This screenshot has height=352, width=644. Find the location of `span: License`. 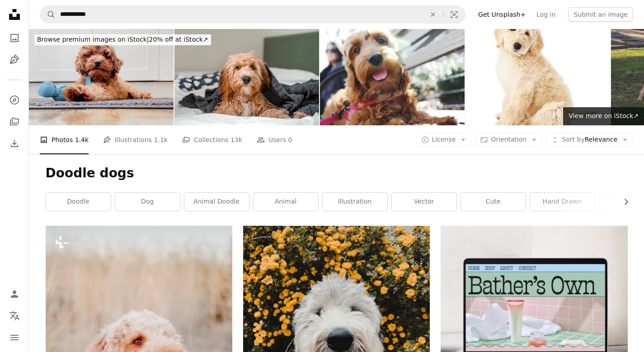

span: License is located at coordinates (444, 139).